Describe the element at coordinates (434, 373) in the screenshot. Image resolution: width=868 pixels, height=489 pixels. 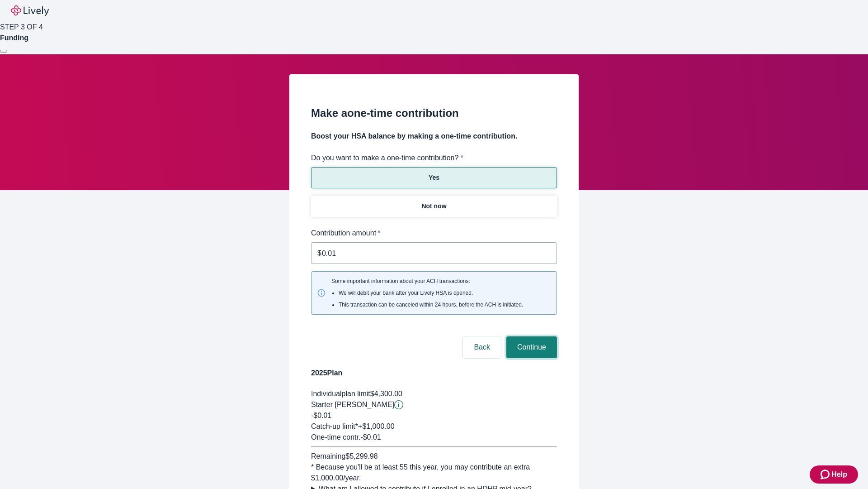
I see `h4: 2025 Plan` at that location.